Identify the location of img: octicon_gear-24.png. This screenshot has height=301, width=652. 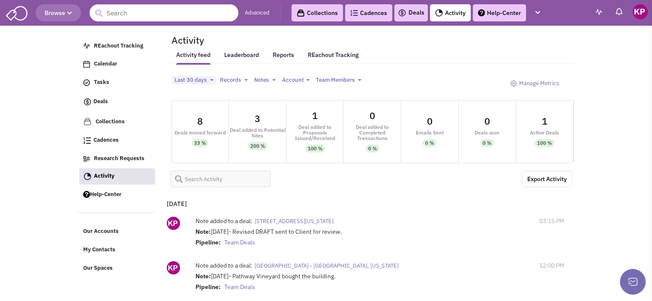
(513, 84).